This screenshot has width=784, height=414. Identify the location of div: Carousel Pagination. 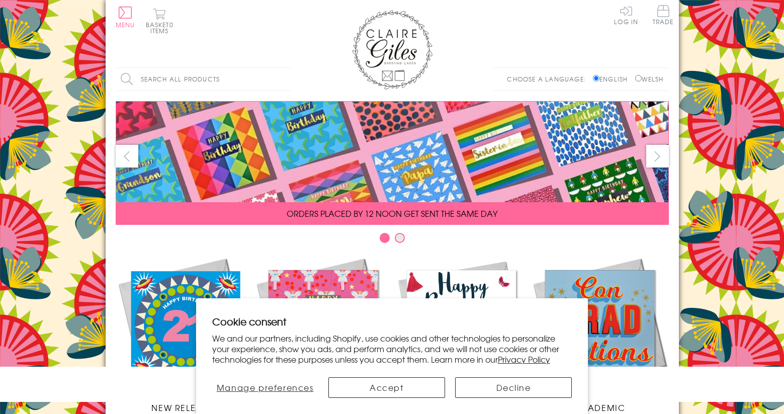
(392, 240).